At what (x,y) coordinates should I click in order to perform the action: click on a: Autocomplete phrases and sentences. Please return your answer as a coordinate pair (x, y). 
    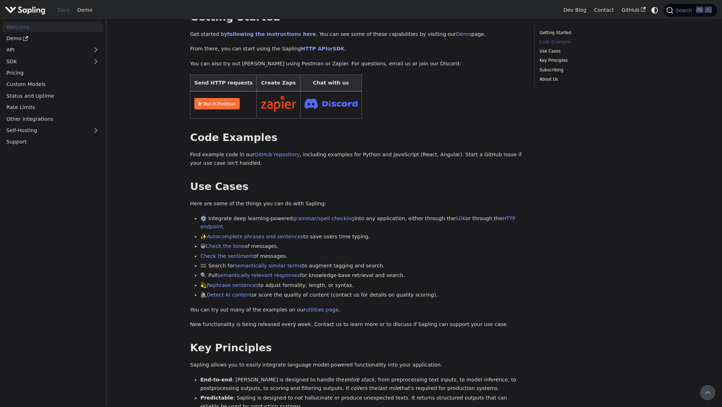
    Looking at the image, I should click on (255, 237).